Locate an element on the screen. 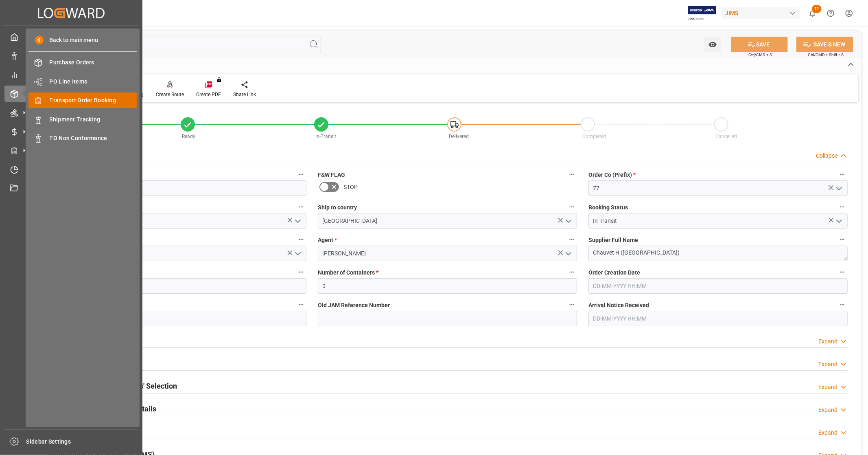 The height and width of the screenshot is (455, 868). div: JIMS is located at coordinates (761, 13).